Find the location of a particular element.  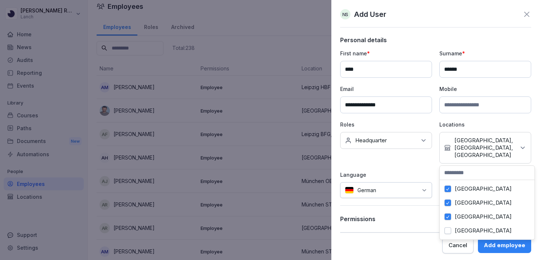

p: First name is located at coordinates (386, 53).